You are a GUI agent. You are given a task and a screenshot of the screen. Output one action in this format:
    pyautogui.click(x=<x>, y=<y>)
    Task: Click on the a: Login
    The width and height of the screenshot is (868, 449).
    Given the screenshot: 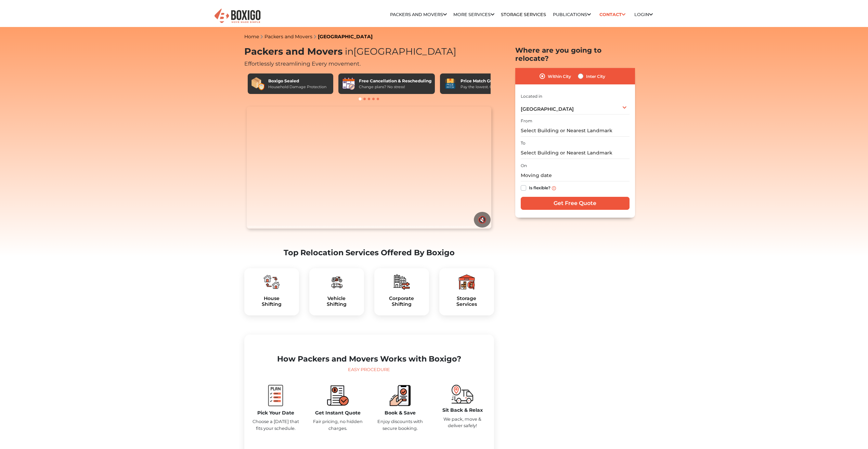 What is the action you would take?
    pyautogui.click(x=644, y=15)
    